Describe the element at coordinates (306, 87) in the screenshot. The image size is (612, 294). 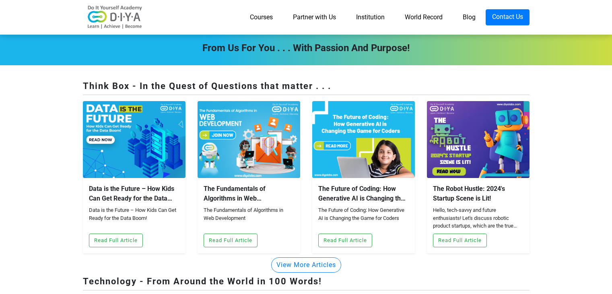
I see `div: Think Box - In the Quest of Questions that matter . . .` at that location.